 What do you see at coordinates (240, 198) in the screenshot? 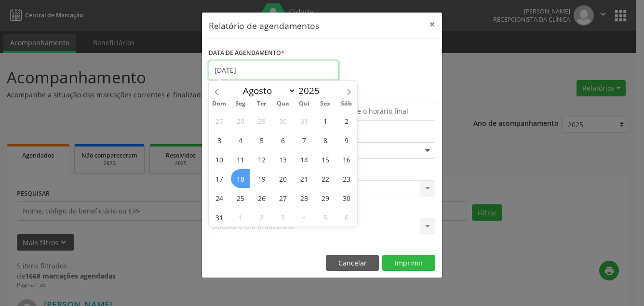
I see `span: Agosto 25, 2025` at bounding box center [240, 198].